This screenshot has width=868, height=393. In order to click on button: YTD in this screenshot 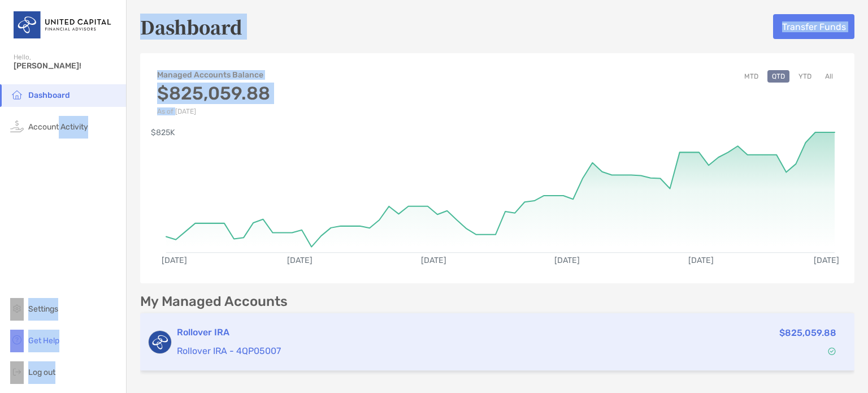, I will do `click(805, 76)`.